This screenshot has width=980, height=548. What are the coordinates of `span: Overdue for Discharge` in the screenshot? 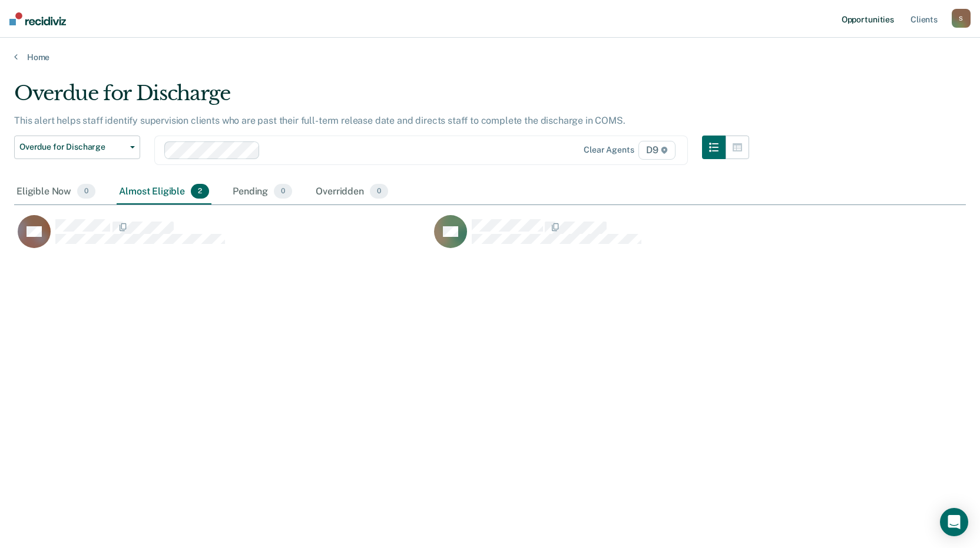 It's located at (72, 147).